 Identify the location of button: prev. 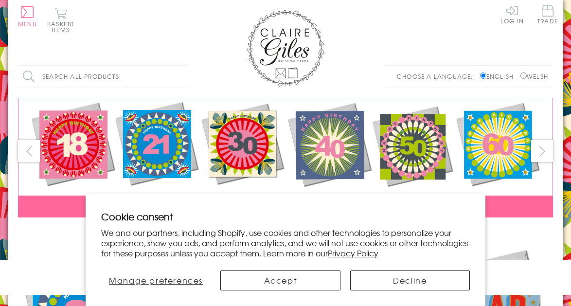
(29, 151).